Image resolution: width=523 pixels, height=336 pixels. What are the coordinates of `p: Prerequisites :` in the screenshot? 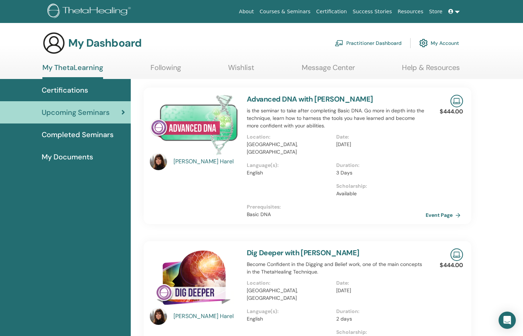 It's located at (336, 207).